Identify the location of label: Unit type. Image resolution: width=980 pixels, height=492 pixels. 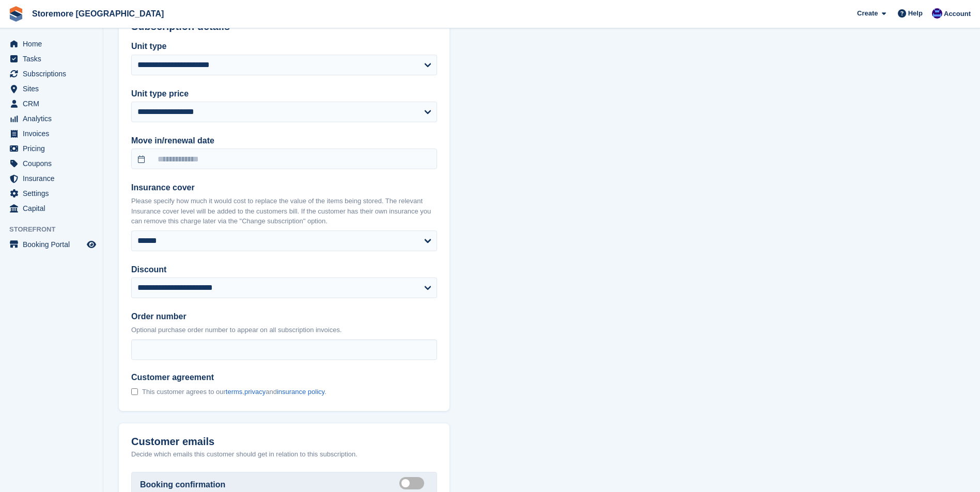
(284, 47).